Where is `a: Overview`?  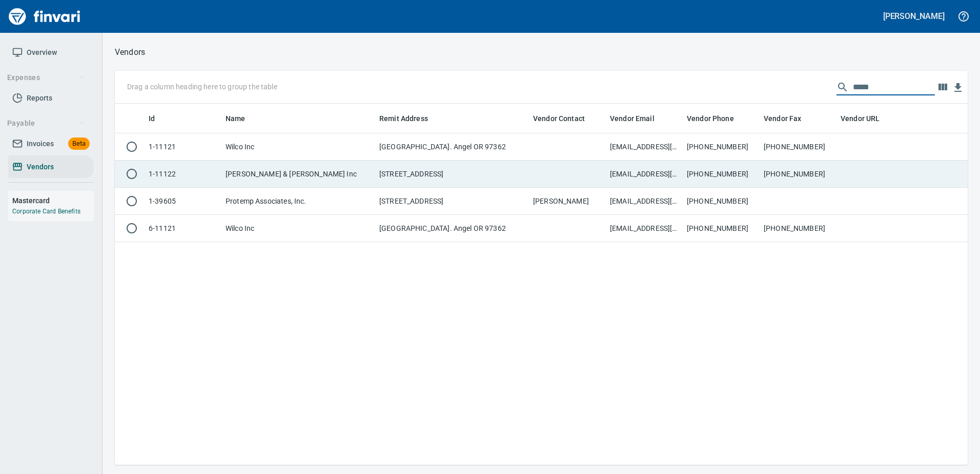 a: Overview is located at coordinates (51, 52).